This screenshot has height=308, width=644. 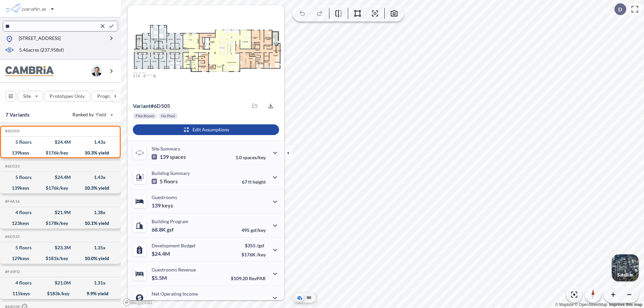 What do you see at coordinates (625, 268) in the screenshot?
I see `img: Switcher Image` at bounding box center [625, 268].